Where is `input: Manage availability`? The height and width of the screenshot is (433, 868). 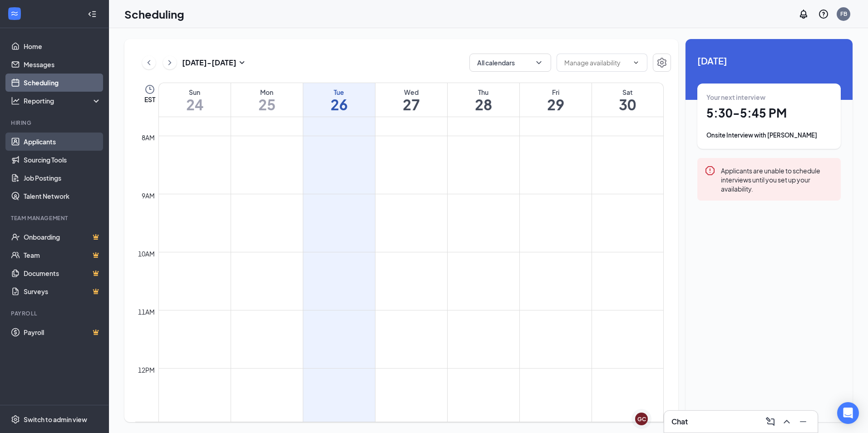
input: Manage availability is located at coordinates (596, 62).